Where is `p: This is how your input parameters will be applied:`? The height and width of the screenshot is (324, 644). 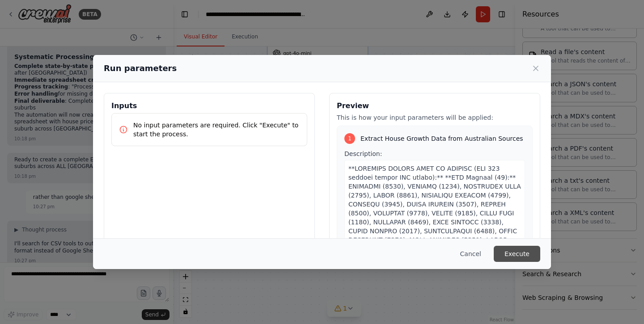 p: This is how your input parameters will be applied: is located at coordinates (434, 117).